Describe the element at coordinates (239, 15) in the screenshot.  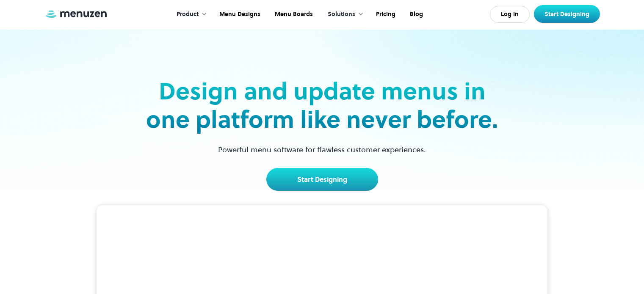
I see `a: Menu Designs` at that location.